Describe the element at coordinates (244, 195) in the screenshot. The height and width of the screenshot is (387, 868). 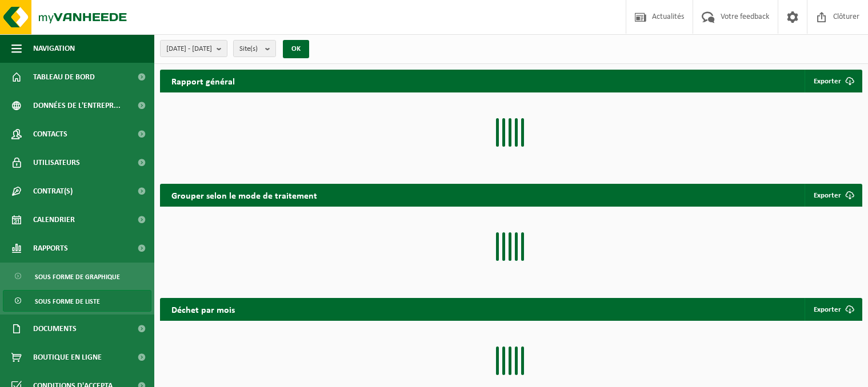
I see `h2: Grouper selon le mode de traitement` at that location.